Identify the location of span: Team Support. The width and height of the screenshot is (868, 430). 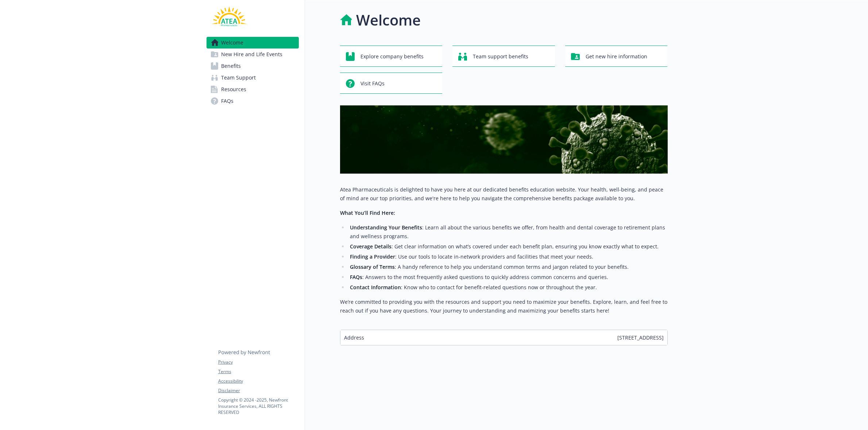
(238, 78).